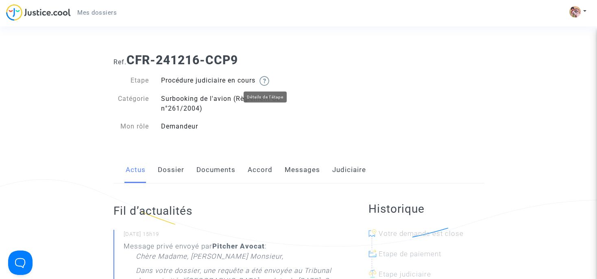  I want to click on h2: Historique, so click(426, 209).